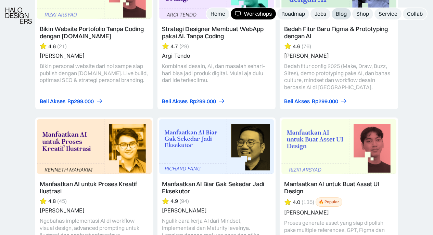 This screenshot has width=433, height=235. I want to click on div: Service, so click(388, 14).